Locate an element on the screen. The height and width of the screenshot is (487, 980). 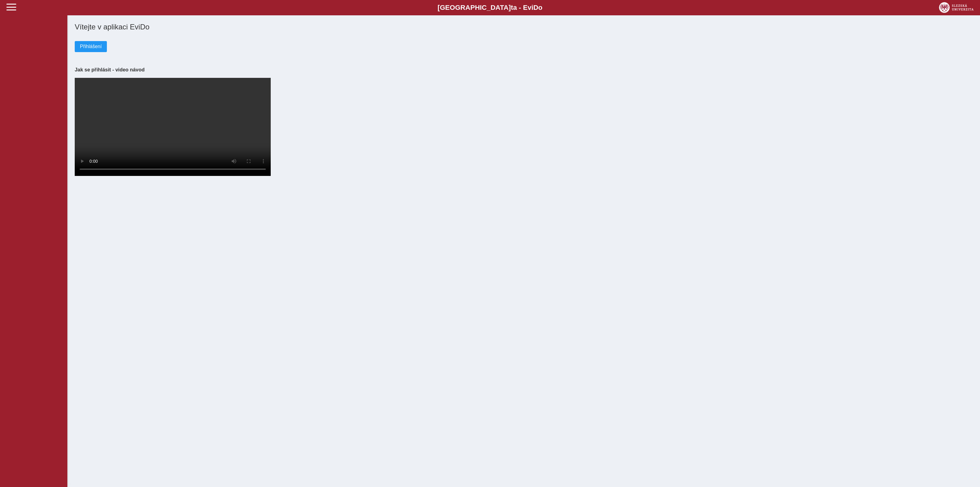
span: t is located at coordinates (512, 7).